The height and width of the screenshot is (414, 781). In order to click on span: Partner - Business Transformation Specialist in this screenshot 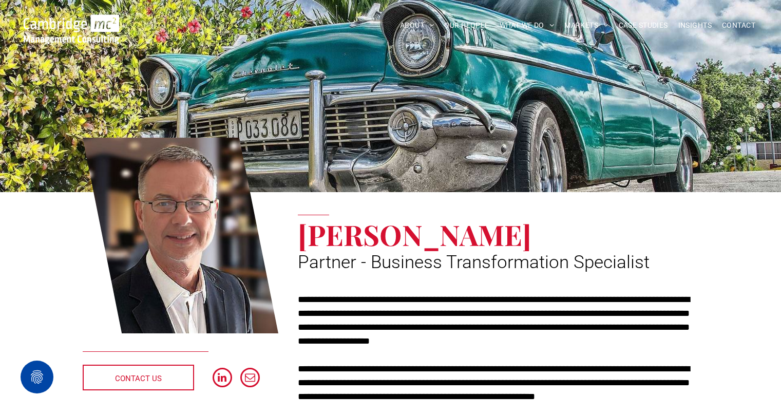, I will do `click(473, 262)`.